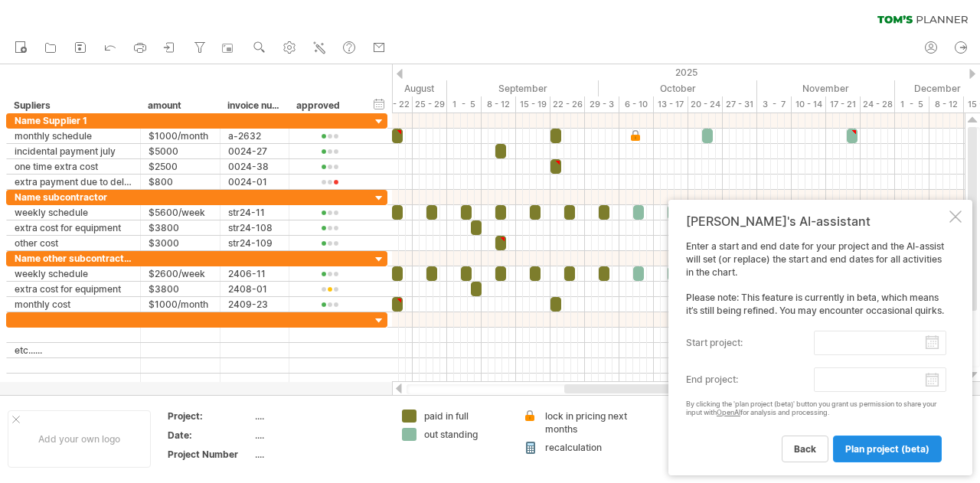 This screenshot has height=483, width=980. What do you see at coordinates (728, 412) in the screenshot?
I see `a: OpenAI` at bounding box center [728, 412].